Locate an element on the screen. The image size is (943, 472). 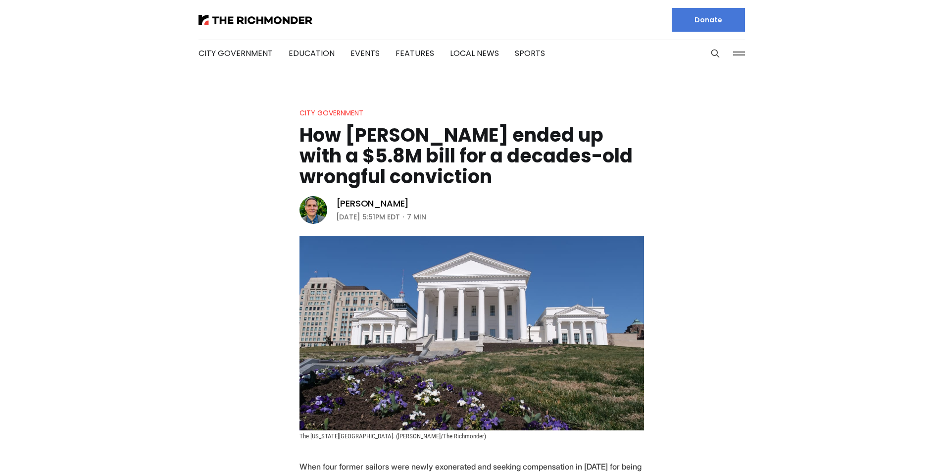
a: Sports is located at coordinates (530, 53).